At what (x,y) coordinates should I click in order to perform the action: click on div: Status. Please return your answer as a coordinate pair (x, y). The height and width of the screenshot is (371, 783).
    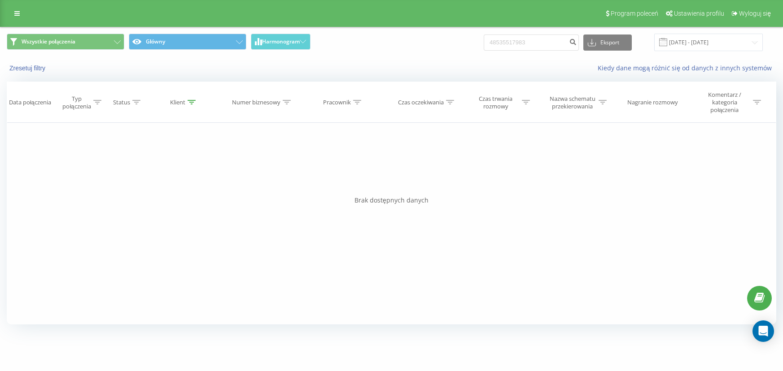
    Looking at the image, I should click on (122, 102).